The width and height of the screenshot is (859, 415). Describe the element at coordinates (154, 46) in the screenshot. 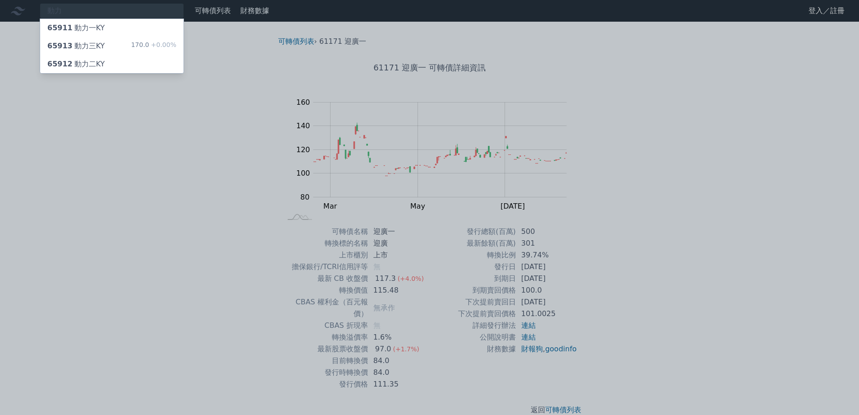

I see `div: 170.0` at that location.